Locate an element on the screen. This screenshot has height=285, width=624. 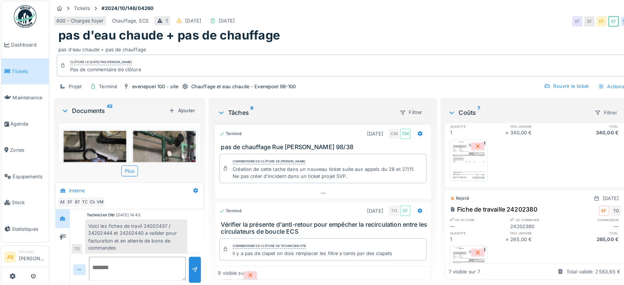
div: Coûts is located at coordinates (509, 113).